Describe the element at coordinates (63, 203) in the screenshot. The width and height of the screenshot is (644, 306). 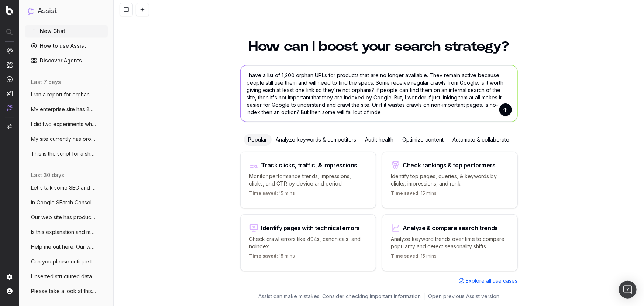
I see `span: in Google SEarch Console, the "Performan` at that location.